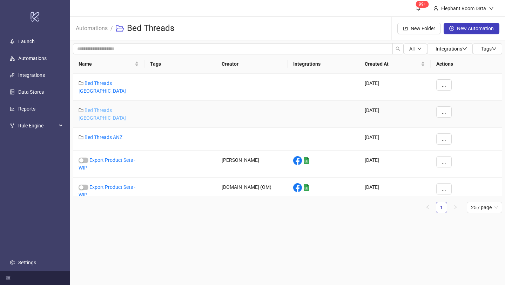  I want to click on span: folder-add, so click(406, 28).